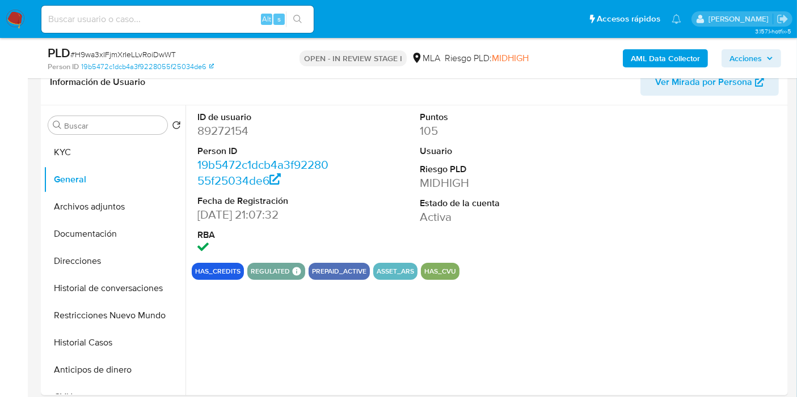  Describe the element at coordinates (395, 272) in the screenshot. I see `button: asset_ars` at that location.